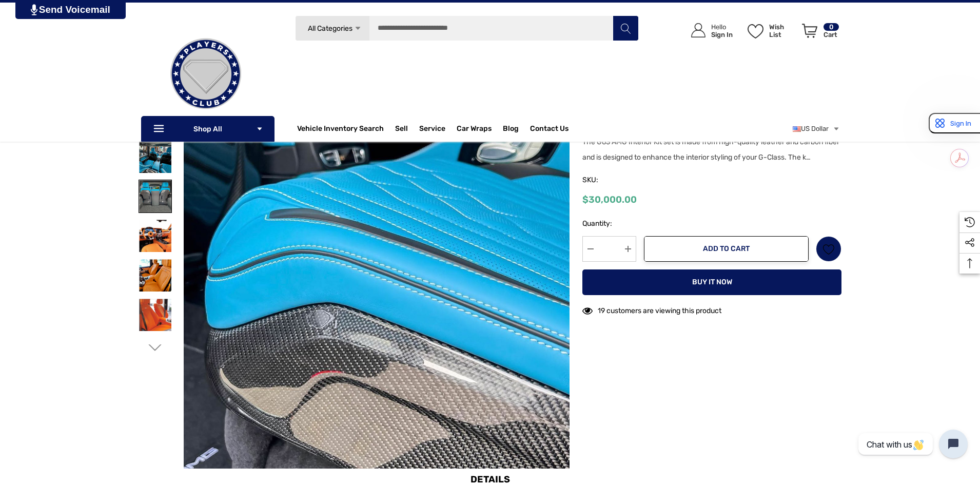  What do you see at coordinates (708, 30) in the screenshot?
I see `a: Sign in` at bounding box center [708, 30].